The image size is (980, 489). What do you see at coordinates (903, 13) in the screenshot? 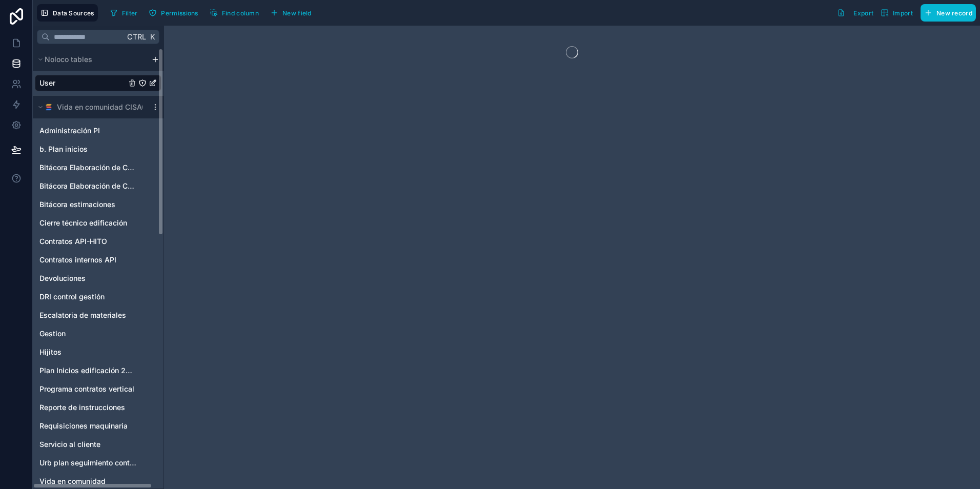
I see `span: Import` at bounding box center [903, 13].